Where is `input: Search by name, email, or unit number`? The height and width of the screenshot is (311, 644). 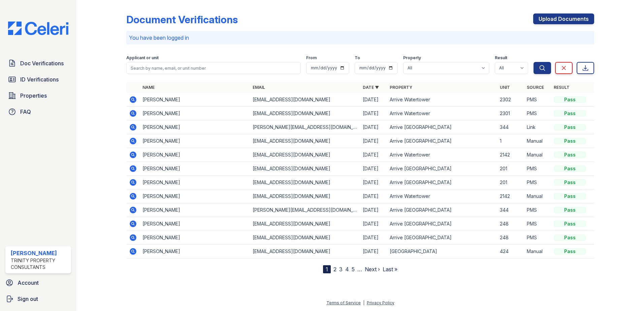 input: Search by name, email, or unit number is located at coordinates (213, 68).